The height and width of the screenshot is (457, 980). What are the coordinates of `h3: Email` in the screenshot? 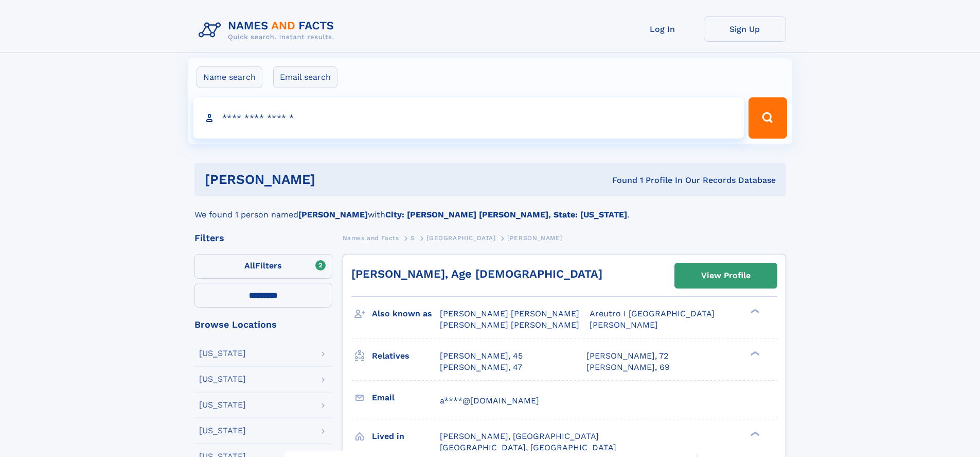 It's located at (405, 397).